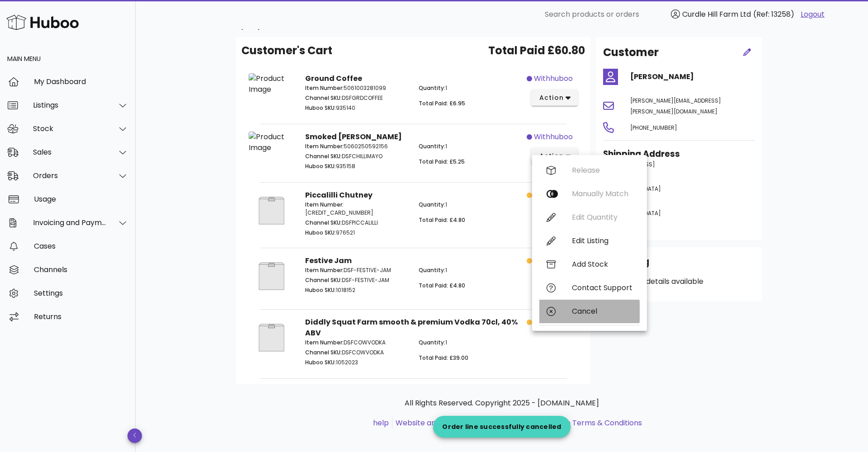 This screenshot has height=452, width=868. I want to click on div: Stock, so click(70, 128).